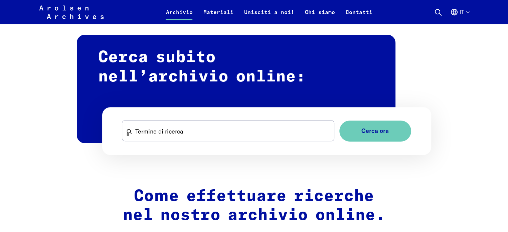  Describe the element at coordinates (460, 16) in the screenshot. I see `button: Italiano, selezione lingua` at that location.